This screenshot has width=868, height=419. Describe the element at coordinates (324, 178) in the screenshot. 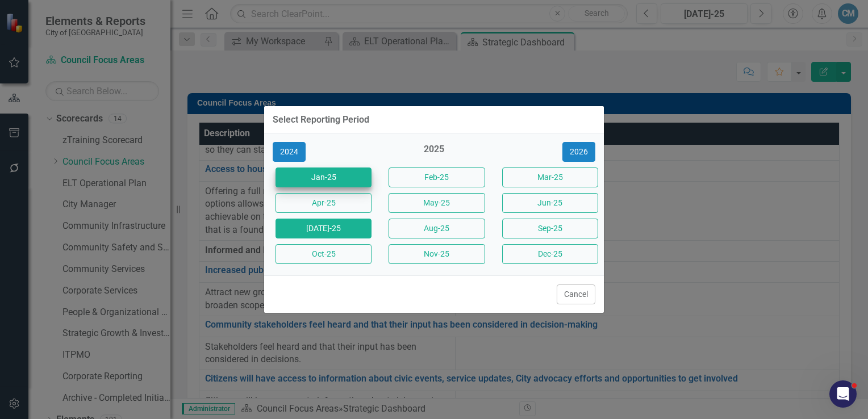

I see `button: Jan-25` at that location.